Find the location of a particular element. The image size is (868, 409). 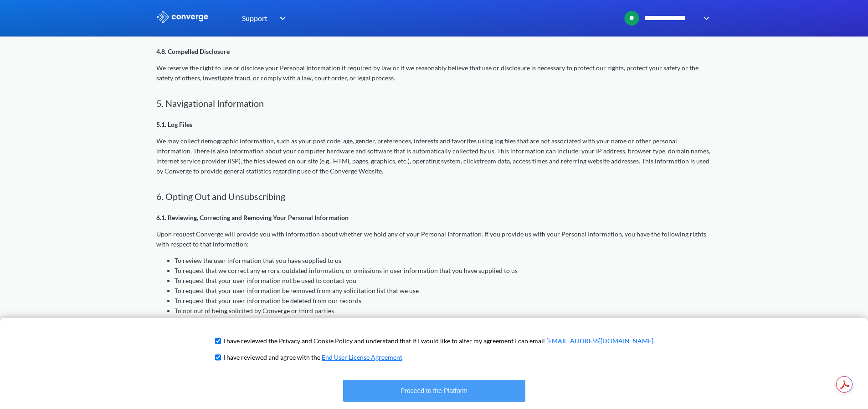

span: Support is located at coordinates (255, 18).